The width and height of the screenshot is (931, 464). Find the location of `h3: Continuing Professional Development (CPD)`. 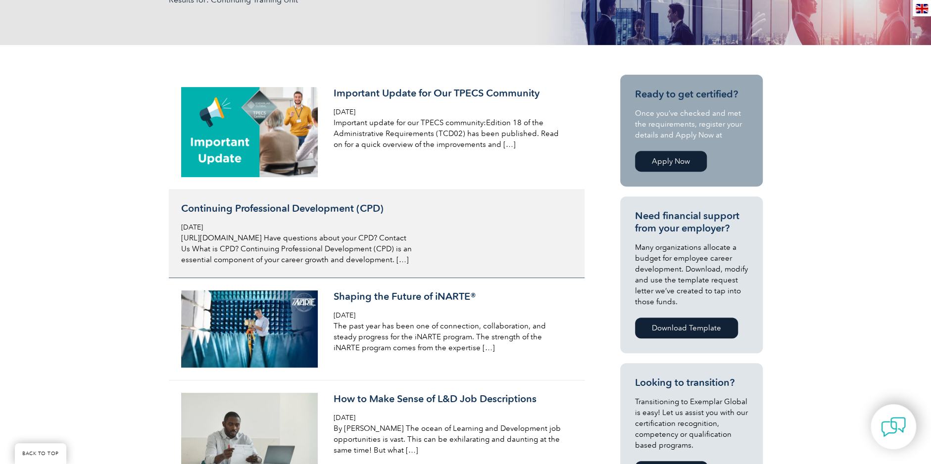

h3: Continuing Professional Development (CPD) is located at coordinates (299, 208).